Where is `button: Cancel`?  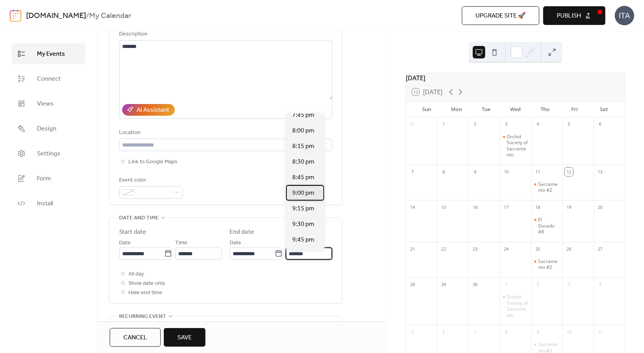 button: Cancel is located at coordinates (135, 337).